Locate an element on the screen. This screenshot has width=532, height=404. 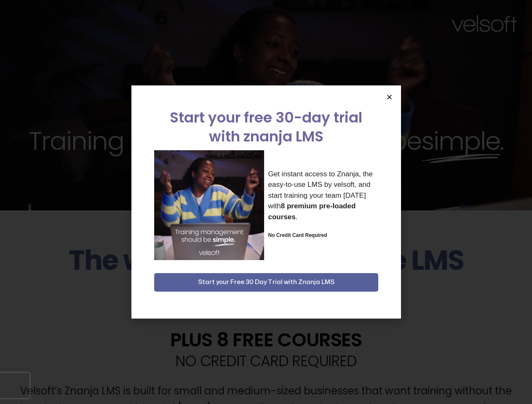
span: Start your Free 30 Day Trial with Znanja LMS is located at coordinates (266, 283).